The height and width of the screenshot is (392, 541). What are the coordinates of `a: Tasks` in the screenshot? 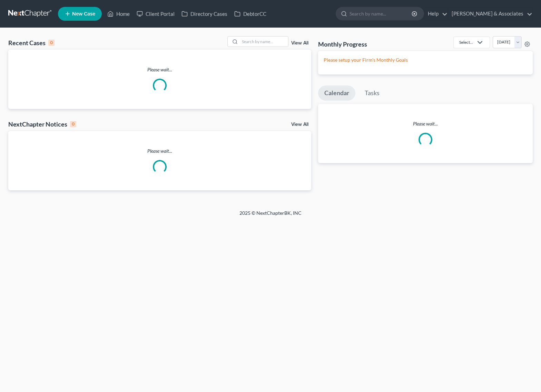 It's located at (372, 93).